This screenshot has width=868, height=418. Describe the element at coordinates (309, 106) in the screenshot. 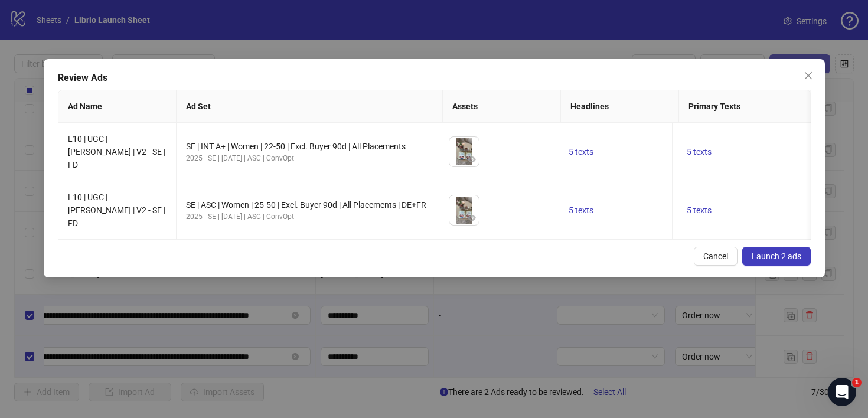

I see `th: Ad Set` at that location.